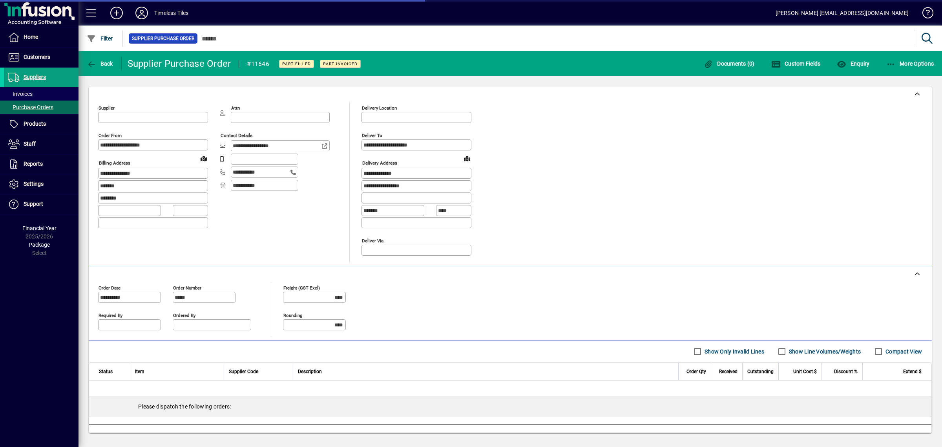 The image size is (942, 447). I want to click on a: Support, so click(41, 204).